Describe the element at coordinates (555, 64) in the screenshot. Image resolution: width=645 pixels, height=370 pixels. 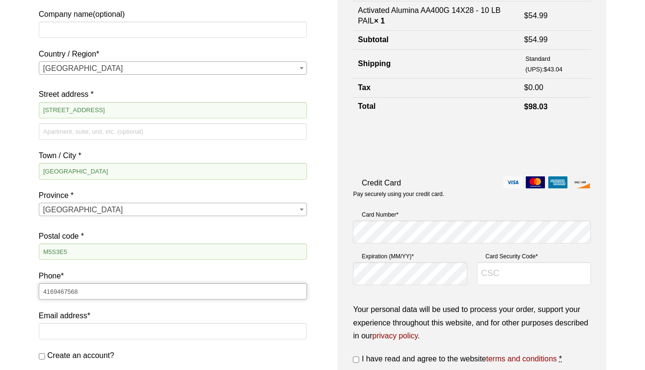
I see `label: Standard (UPS):` at that location.